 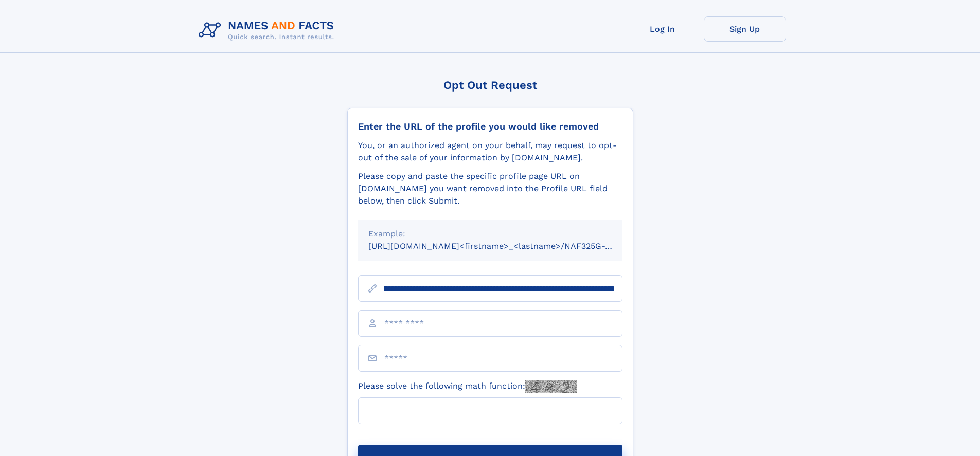 What do you see at coordinates (490, 234) in the screenshot?
I see `div: Example:` at bounding box center [490, 234].